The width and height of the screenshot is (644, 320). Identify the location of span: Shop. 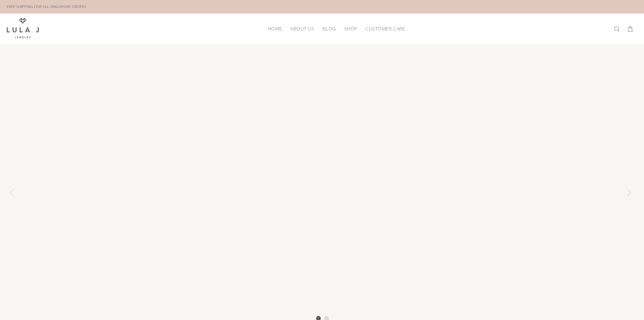
(351, 29).